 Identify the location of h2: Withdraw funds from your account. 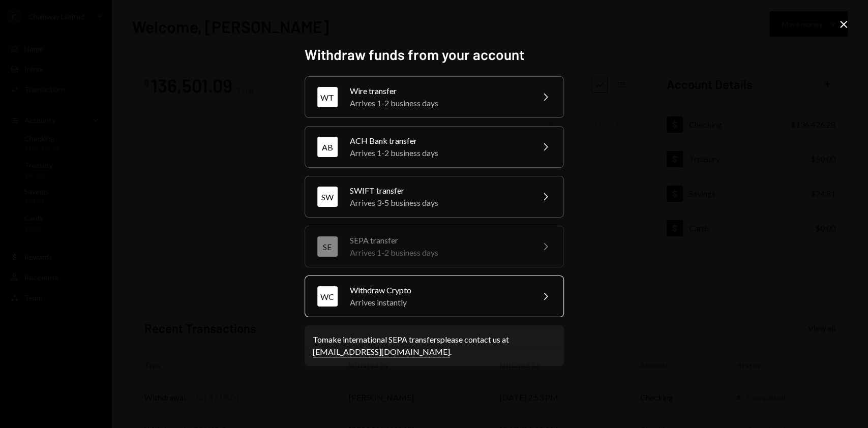
(435, 55).